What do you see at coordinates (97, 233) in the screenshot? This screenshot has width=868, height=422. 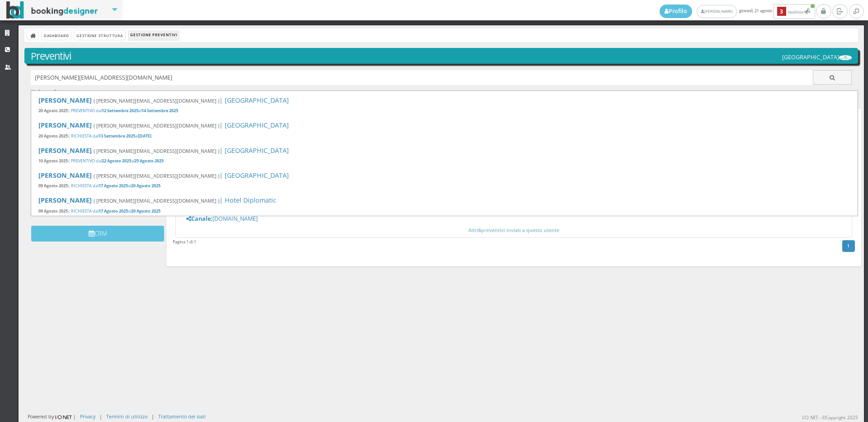 I see `button: CRM` at bounding box center [97, 233].